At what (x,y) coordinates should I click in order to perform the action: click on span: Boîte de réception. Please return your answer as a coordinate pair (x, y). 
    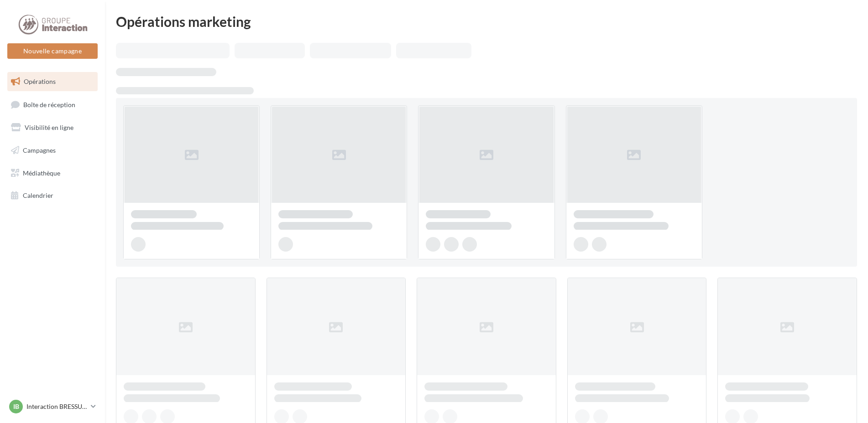
    Looking at the image, I should click on (49, 104).